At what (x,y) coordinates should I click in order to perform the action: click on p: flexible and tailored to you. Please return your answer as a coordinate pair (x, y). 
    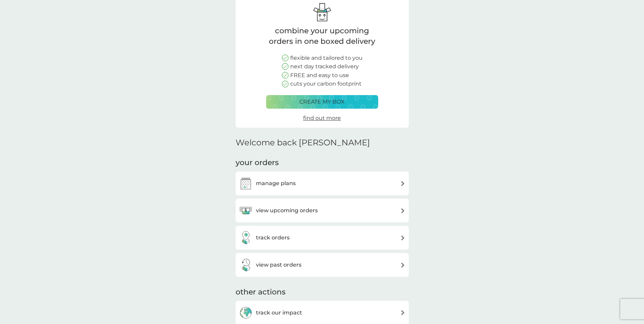
    Looking at the image, I should click on (327, 58).